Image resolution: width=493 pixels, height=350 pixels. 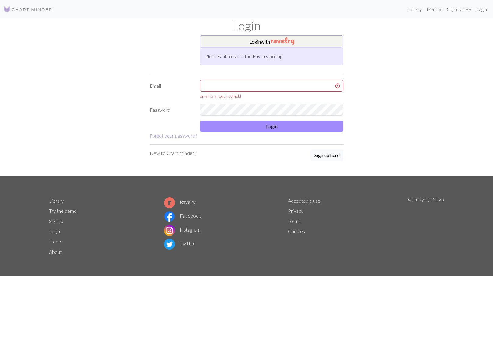 What do you see at coordinates (271, 56) in the screenshot?
I see `div: Please authorize in the Ravelry popup` at bounding box center [271, 56].